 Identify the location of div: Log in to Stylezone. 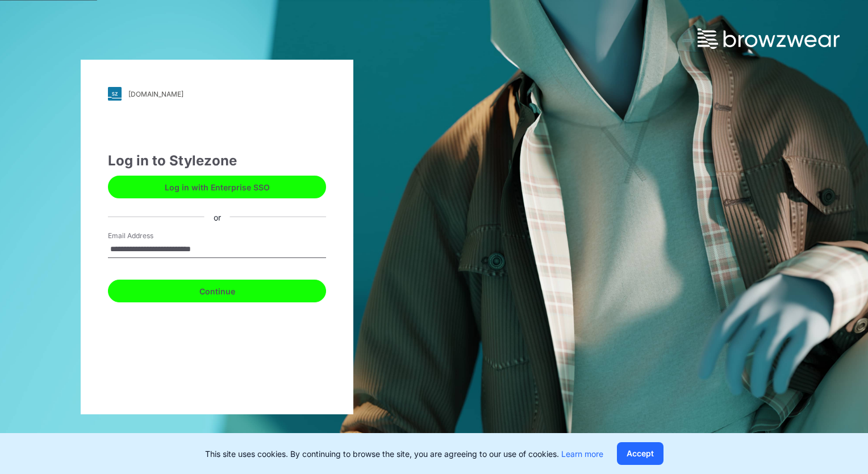
(217, 161).